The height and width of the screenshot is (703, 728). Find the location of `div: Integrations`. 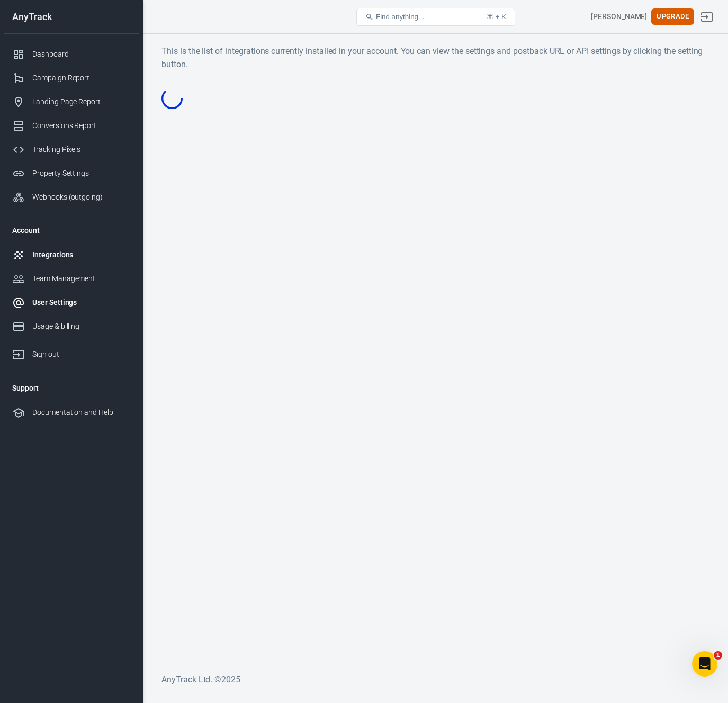

div: Integrations is located at coordinates (82, 255).